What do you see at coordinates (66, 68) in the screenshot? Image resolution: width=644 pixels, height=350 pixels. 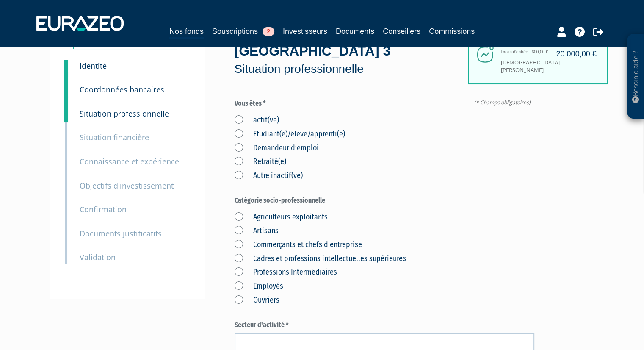 I see `a: 1` at bounding box center [66, 68].